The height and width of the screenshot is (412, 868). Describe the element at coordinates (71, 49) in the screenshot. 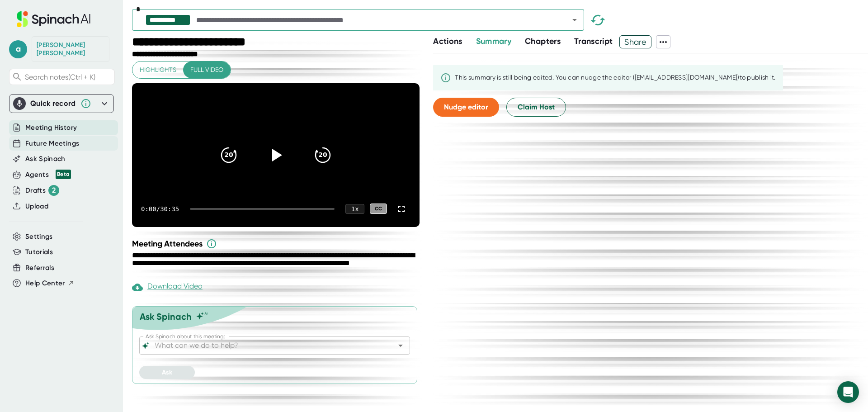

I see `div: Amanda Koch` at that location.